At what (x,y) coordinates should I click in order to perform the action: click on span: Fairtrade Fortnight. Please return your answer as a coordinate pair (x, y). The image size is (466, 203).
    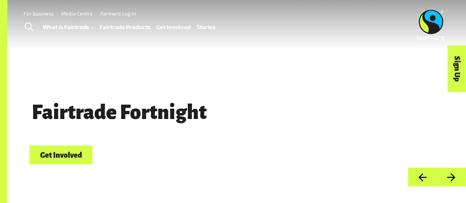
    Looking at the image, I should click on (119, 112).